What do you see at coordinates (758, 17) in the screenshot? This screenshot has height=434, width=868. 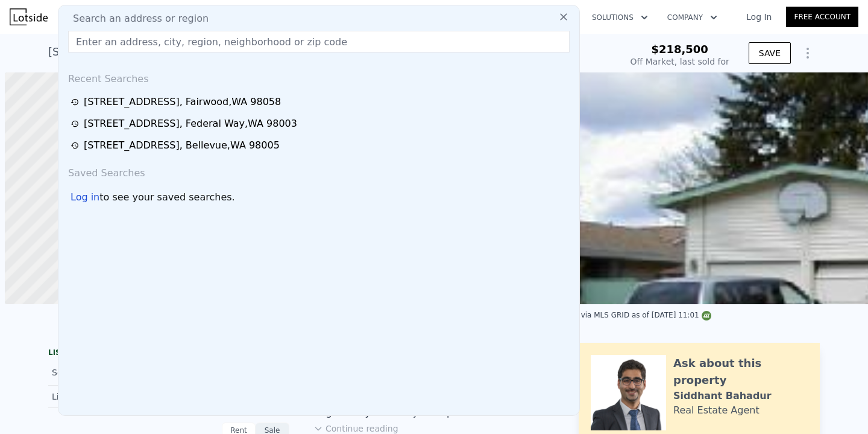 I see `a: Log In` at bounding box center [758, 17].